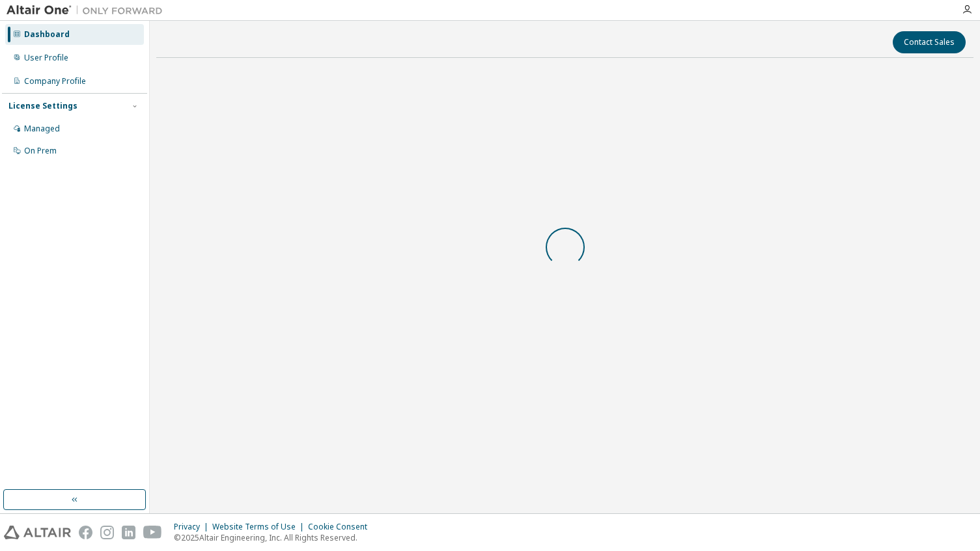  What do you see at coordinates (153, 533) in the screenshot?
I see `img: youtube.svg` at bounding box center [153, 533].